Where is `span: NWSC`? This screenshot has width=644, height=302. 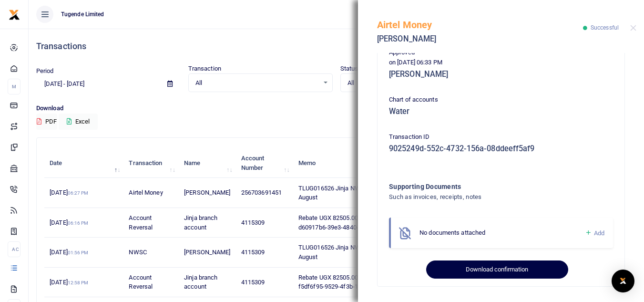
span: NWSC is located at coordinates (137, 252).